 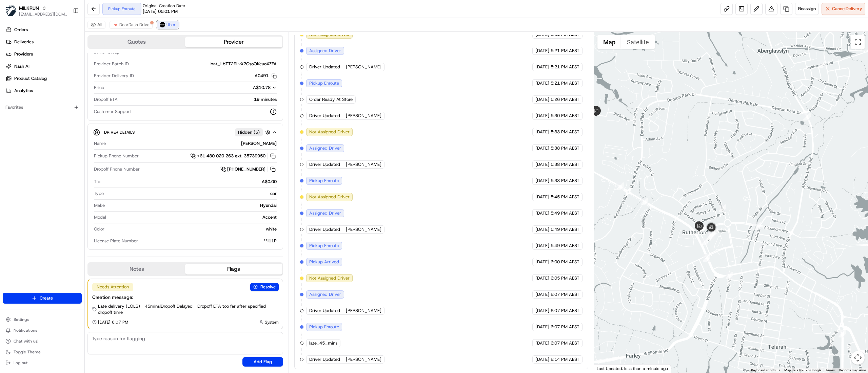 I want to click on div: Favorites, so click(x=42, y=107).